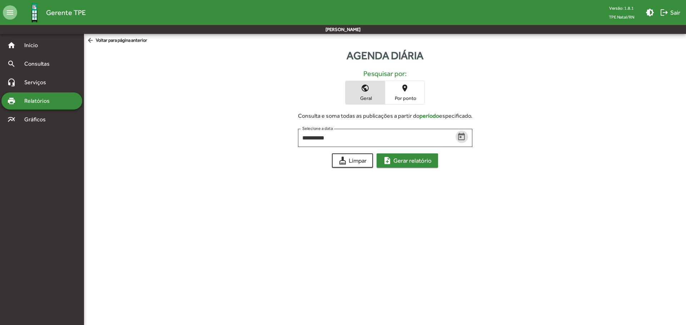 The image size is (686, 325). I want to click on button: Sair, so click(670, 13).